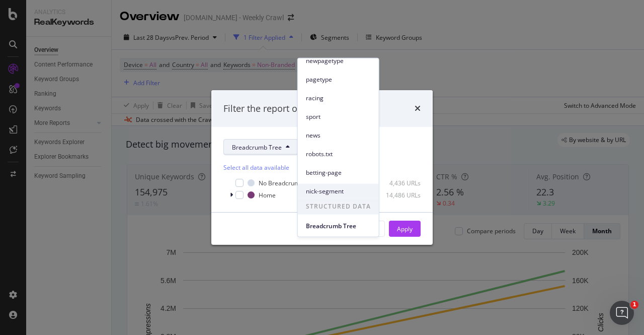 The width and height of the screenshot is (644, 335). I want to click on span: robots.txt, so click(338, 154).